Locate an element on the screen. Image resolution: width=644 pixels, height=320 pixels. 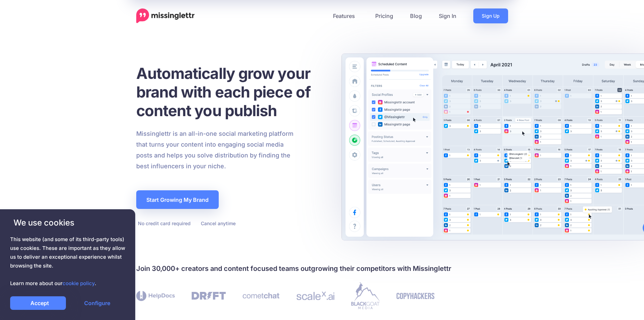
h4: Join 30,000+ creators and content focused teams outgrowing their competitors with Missinglettr is located at coordinates (322, 269).